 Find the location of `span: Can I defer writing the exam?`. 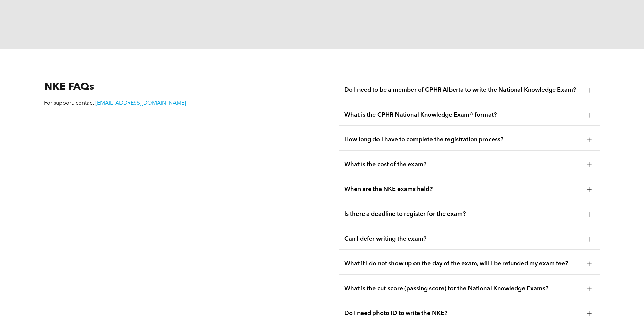

span: Can I defer writing the exam? is located at coordinates (462, 239).